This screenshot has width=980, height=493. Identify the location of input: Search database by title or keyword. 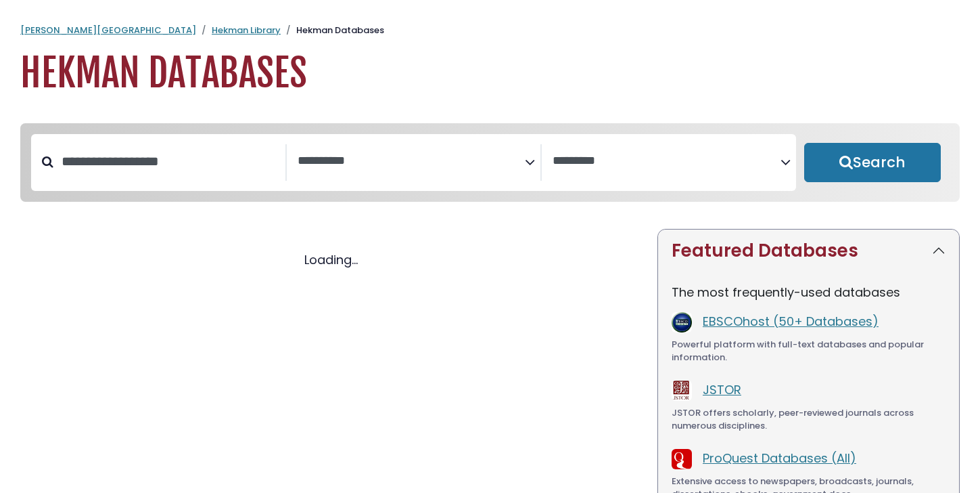
(169, 161).